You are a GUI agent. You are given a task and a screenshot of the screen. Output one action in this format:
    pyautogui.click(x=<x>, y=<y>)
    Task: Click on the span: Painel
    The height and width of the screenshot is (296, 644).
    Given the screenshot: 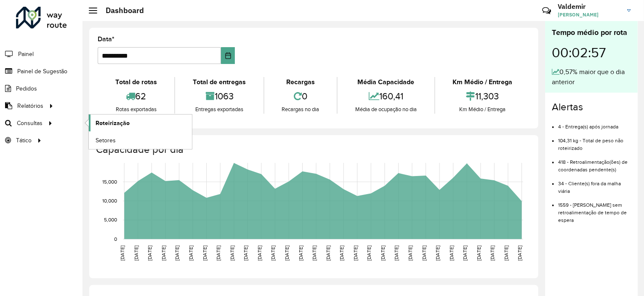 What is the action you would take?
    pyautogui.click(x=26, y=54)
    